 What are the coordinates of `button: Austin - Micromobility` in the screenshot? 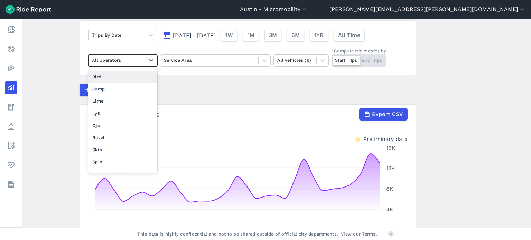 It's located at (274, 9).